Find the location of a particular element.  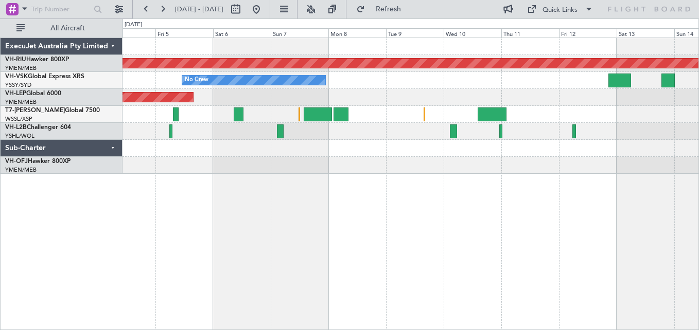

div: Quick Links is located at coordinates (560, 10).